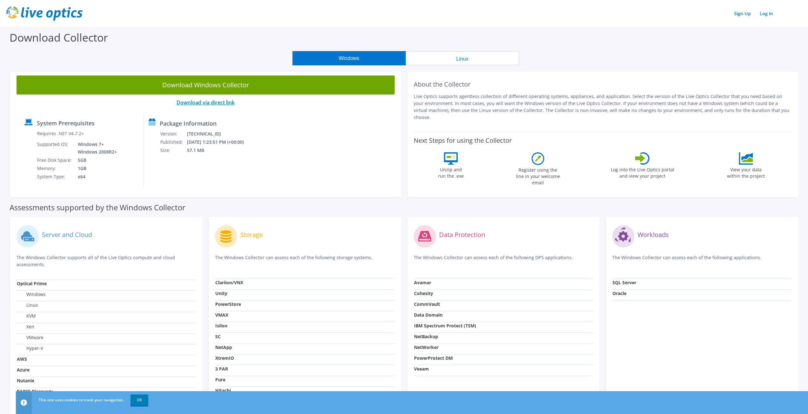  Describe the element at coordinates (424, 293) in the screenshot. I see `strong: Cohesity` at that location.